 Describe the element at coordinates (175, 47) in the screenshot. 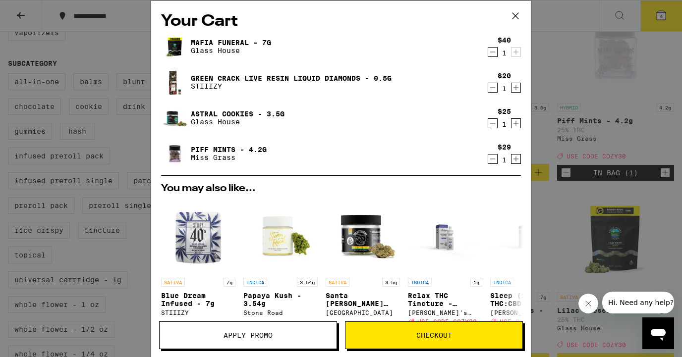

I see `img: Mafia Funeral - 7g` at that location.